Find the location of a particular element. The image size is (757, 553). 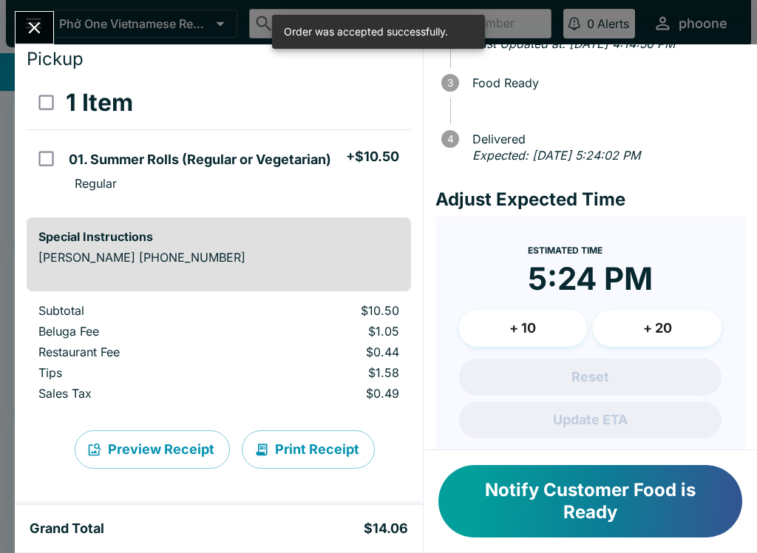

span: Pickup is located at coordinates (55, 58).